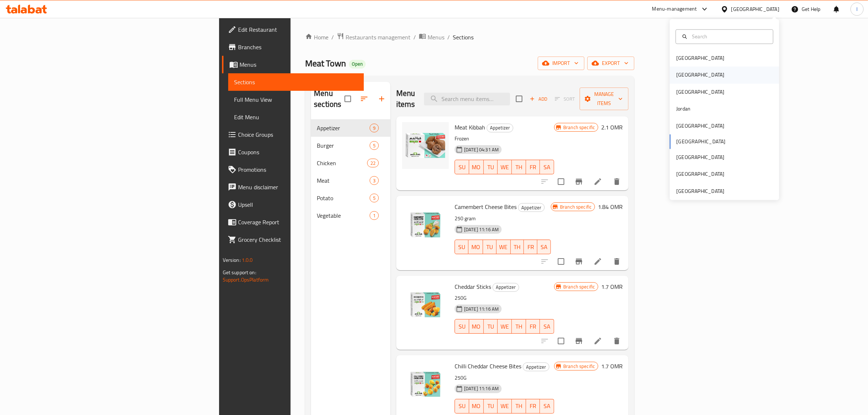 The height and width of the screenshot is (415, 868). What do you see at coordinates (351, 145) in the screenshot?
I see `div: Burger5` at bounding box center [351, 145].